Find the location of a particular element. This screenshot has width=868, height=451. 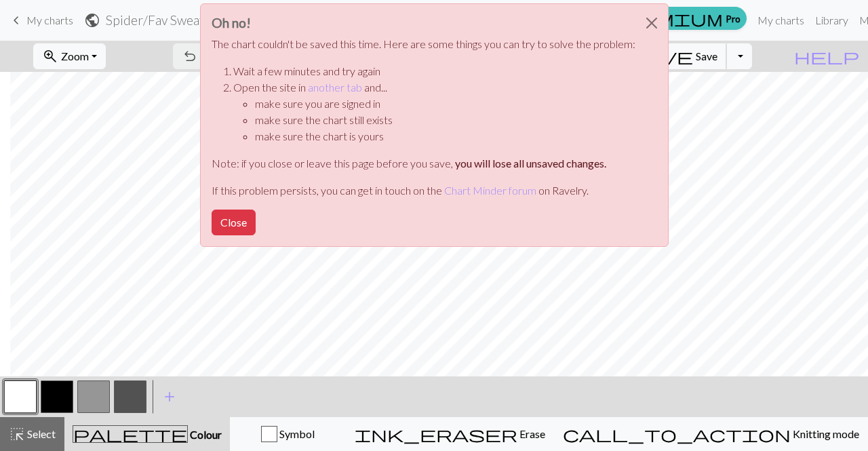

button: Knitting mode is located at coordinates (711, 434).